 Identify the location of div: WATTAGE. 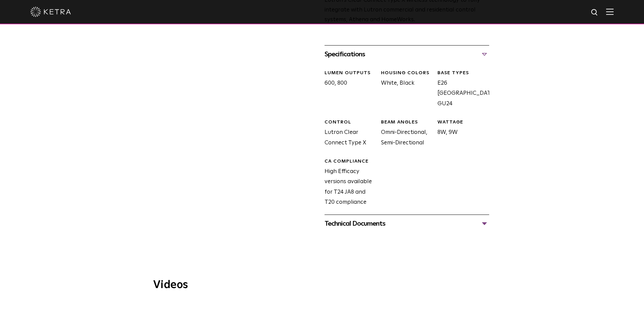
(463, 122).